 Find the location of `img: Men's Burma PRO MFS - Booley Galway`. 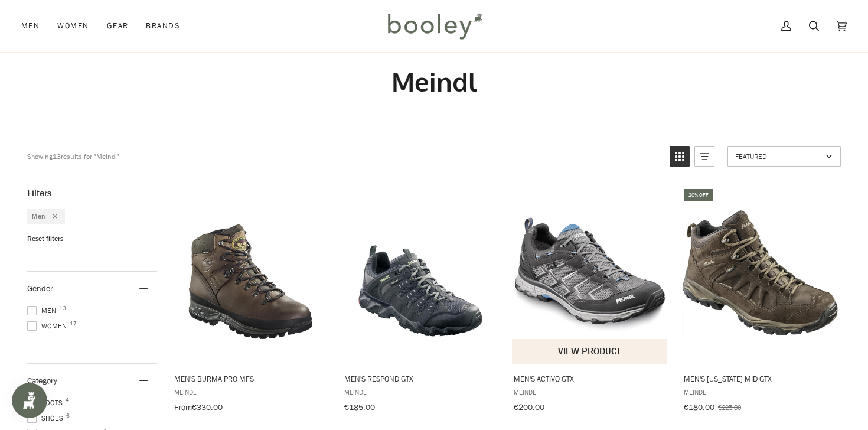

img: Men's Burma PRO MFS - Booley Galway is located at coordinates (250, 275).